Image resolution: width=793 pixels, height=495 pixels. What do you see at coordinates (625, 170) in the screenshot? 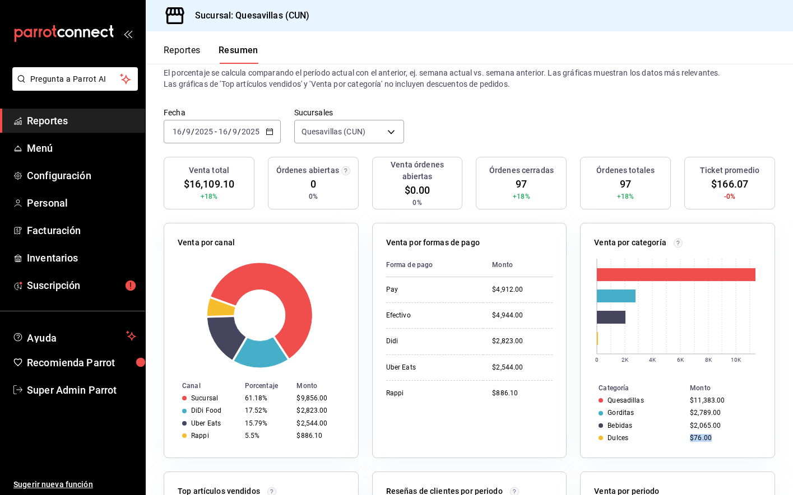
I see `h3: Órdenes totales` at bounding box center [625, 170].